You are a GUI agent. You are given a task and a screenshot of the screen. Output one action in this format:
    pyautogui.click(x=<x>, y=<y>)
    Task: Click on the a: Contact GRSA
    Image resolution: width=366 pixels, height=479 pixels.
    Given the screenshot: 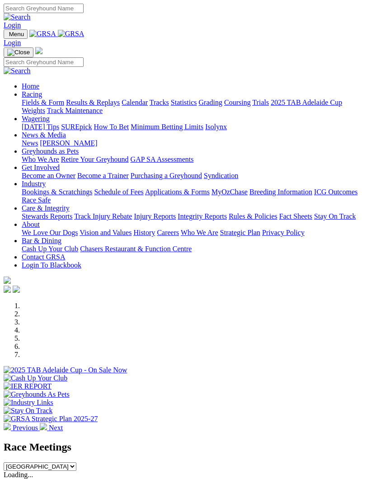 What is the action you would take?
    pyautogui.click(x=43, y=256)
    